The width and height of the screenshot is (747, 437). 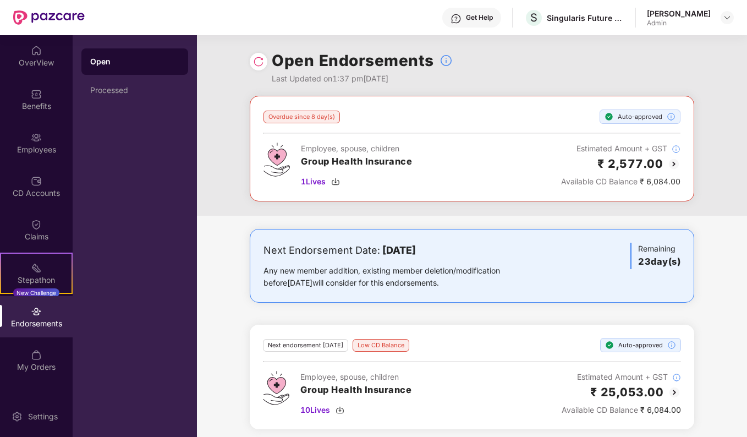 I want to click on div: Get Help, so click(x=479, y=18).